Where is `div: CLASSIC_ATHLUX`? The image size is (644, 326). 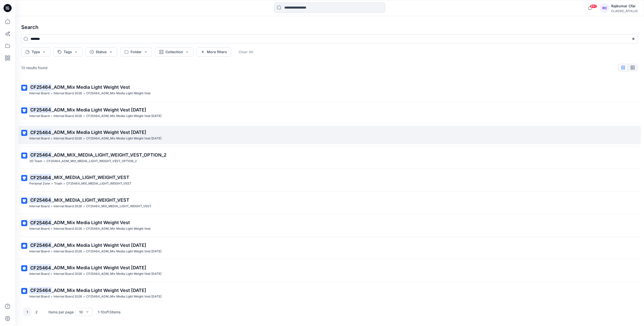
div: CLASSIC_ATHLUX is located at coordinates (624, 11).